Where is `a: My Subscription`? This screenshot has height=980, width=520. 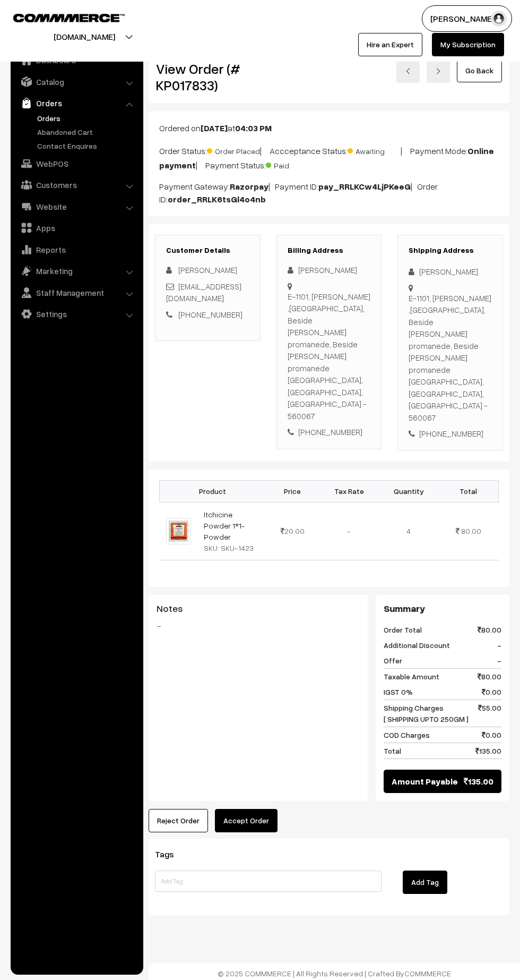 a: My Subscription is located at coordinates (468, 45).